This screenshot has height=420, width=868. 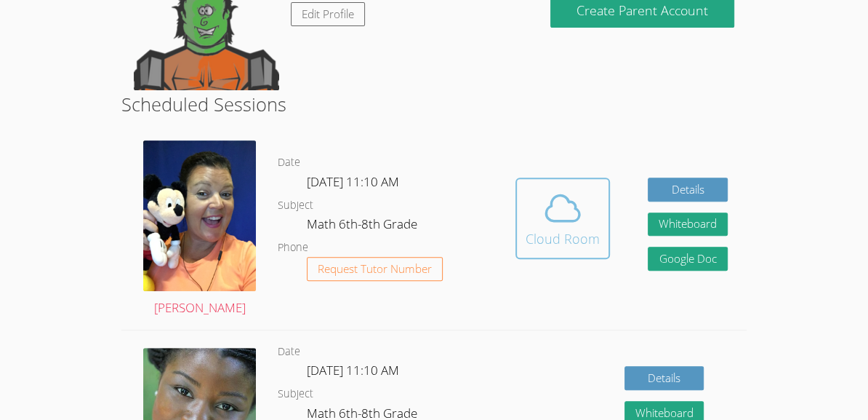 I want to click on dd: Math 6th-8th Grade, so click(x=363, y=226).